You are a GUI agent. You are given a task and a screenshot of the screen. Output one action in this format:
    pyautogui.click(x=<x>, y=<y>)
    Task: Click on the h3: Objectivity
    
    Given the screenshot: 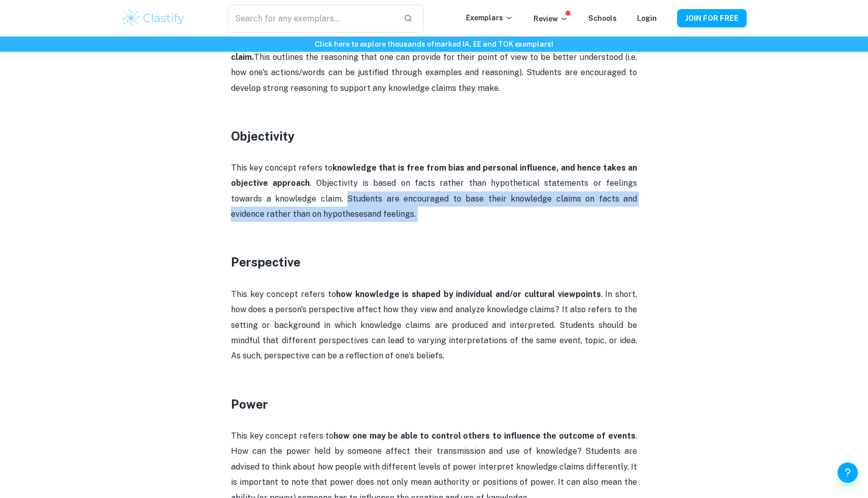 What is the action you would take?
    pyautogui.click(x=434, y=136)
    